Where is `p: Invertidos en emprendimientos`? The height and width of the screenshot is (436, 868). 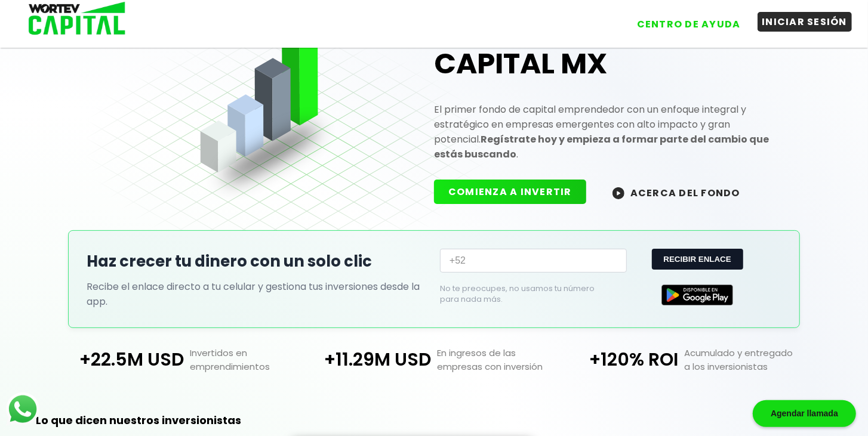
p: Invertidos en emprendimientos is located at coordinates (247, 360).